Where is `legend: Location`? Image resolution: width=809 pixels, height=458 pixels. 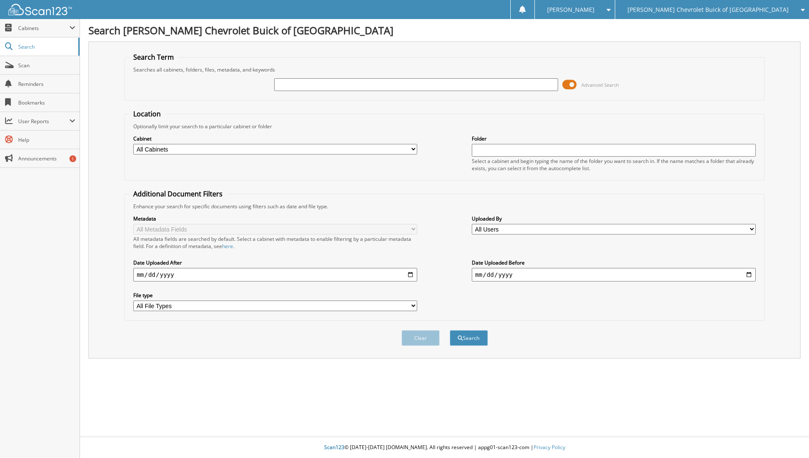
legend: Location is located at coordinates (147, 114).